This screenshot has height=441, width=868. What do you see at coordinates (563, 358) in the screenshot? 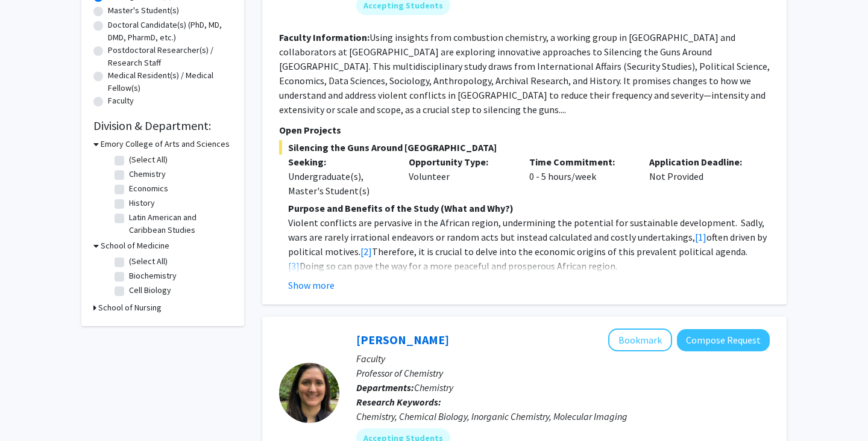
I see `p: Faculty` at bounding box center [563, 358].